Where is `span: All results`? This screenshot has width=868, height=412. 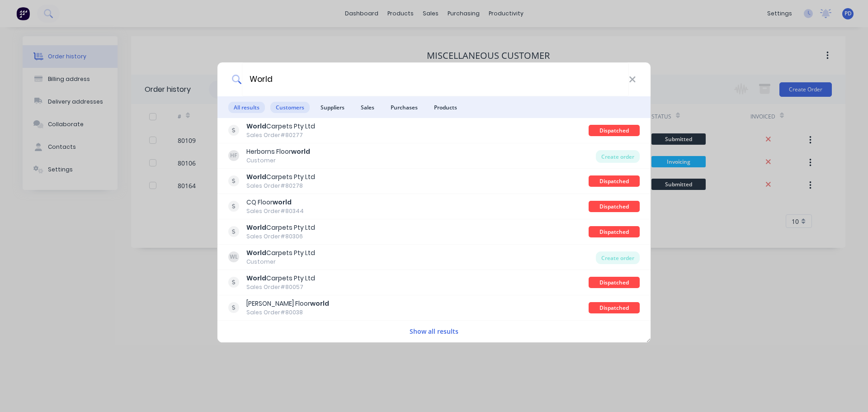 span: All results is located at coordinates (246, 107).